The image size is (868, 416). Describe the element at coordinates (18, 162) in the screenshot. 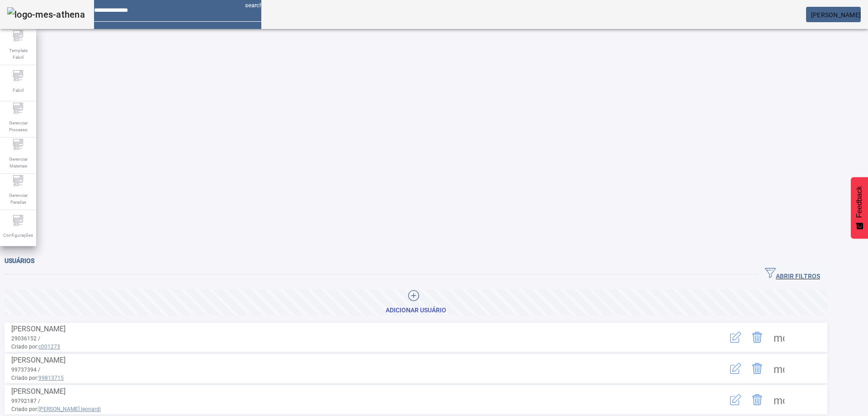

I see `span: Gerenciar Materiais` at that location.